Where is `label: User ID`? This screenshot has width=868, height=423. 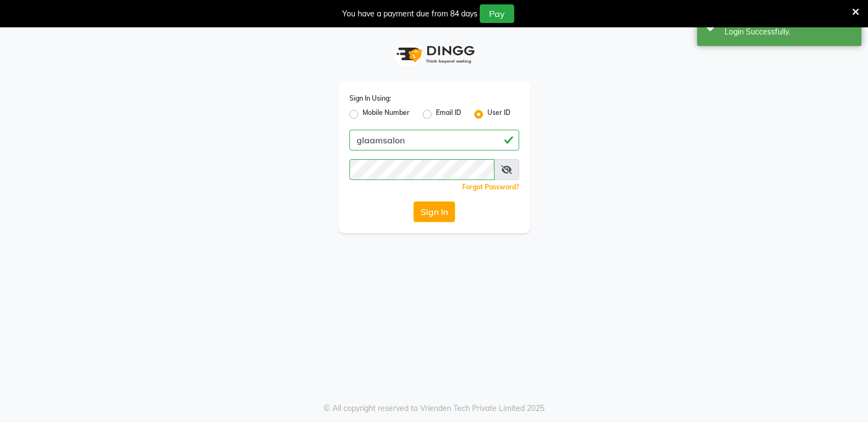
label: User ID is located at coordinates (499, 115).